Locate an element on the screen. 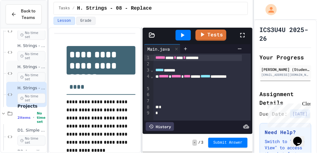  div: 6 is located at coordinates (147, 95).